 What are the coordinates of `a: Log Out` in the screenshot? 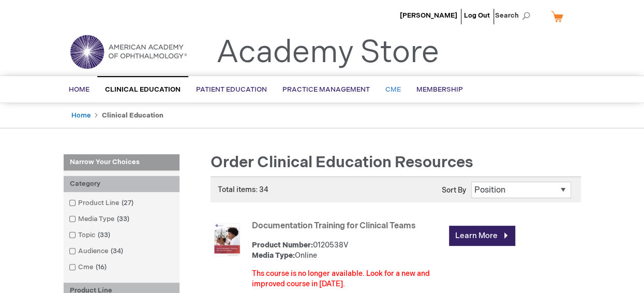 It's located at (477, 15).